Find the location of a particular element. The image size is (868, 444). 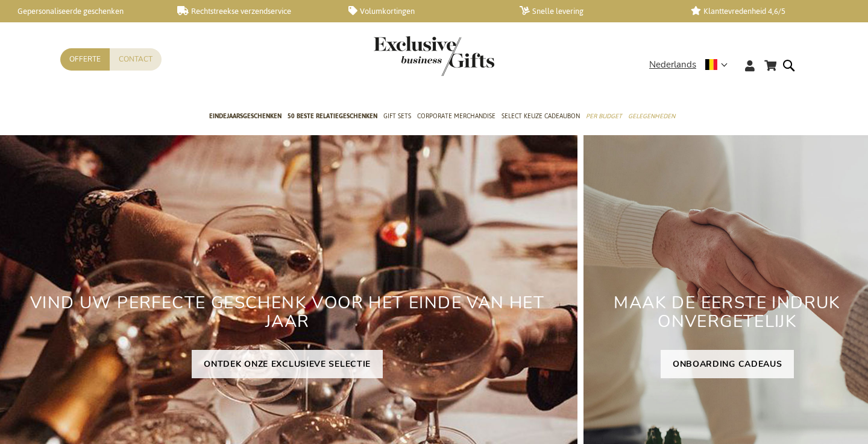

div: Nederlands is located at coordinates (692, 64).